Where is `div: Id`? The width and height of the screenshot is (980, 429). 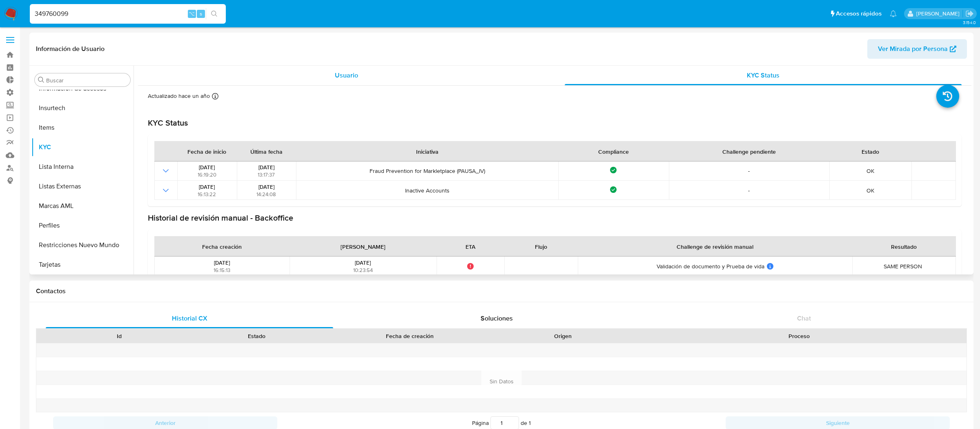 div: Id is located at coordinates (119, 336).